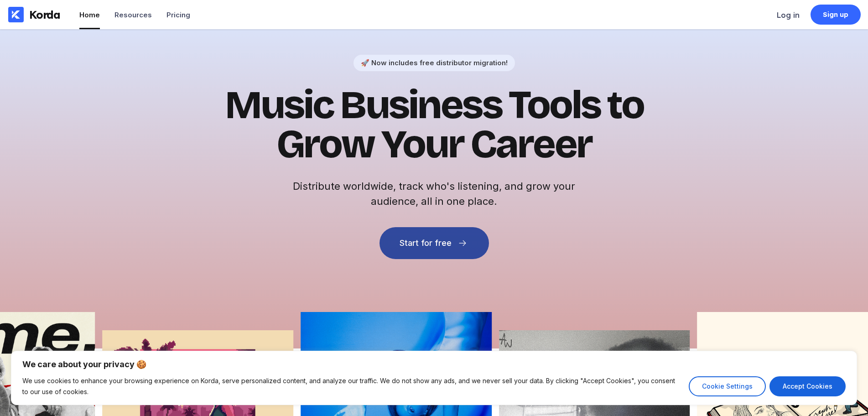 Image resolution: width=868 pixels, height=416 pixels. Describe the element at coordinates (89, 15) in the screenshot. I see `div: Home` at that location.